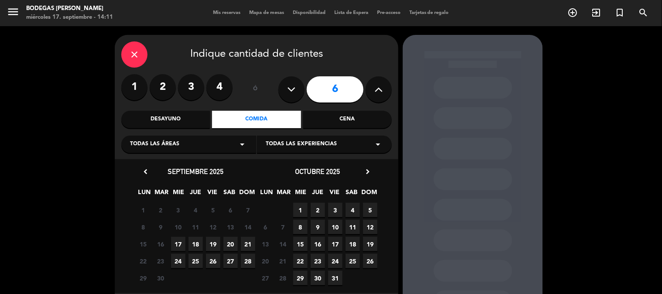 This screenshot has width=662, height=294. What do you see at coordinates (348, 120) in the screenshot?
I see `div: Cena` at bounding box center [348, 120].